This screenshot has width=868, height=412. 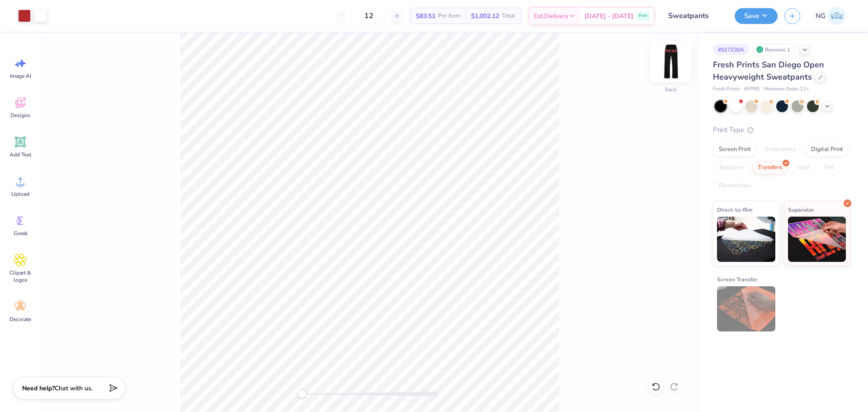 What do you see at coordinates (302, 394) in the screenshot?
I see `div: Accessibility label` at bounding box center [302, 394].